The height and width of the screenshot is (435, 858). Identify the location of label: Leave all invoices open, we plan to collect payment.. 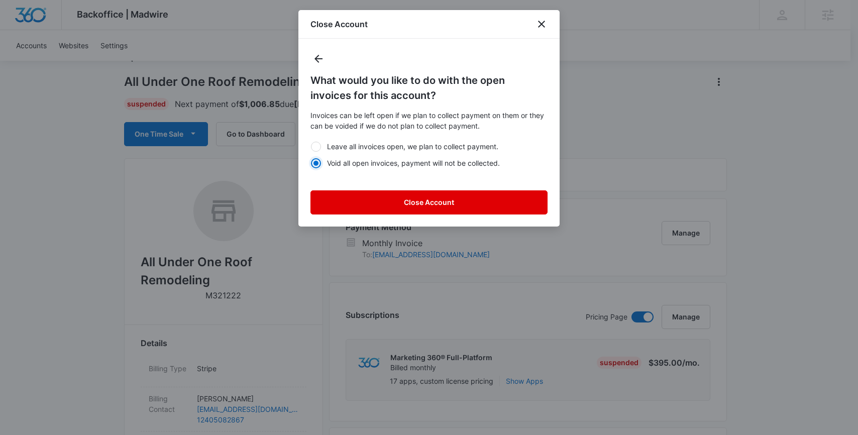
(429, 146).